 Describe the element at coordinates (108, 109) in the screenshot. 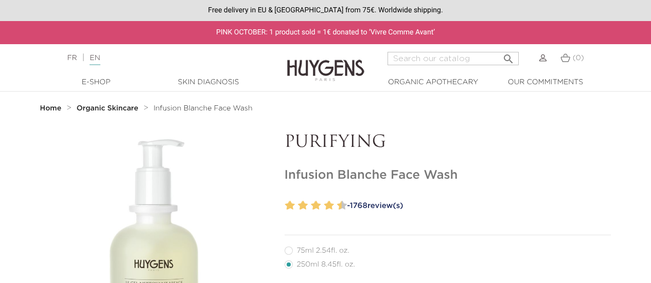

I see `strong: Organic Skincare` at that location.